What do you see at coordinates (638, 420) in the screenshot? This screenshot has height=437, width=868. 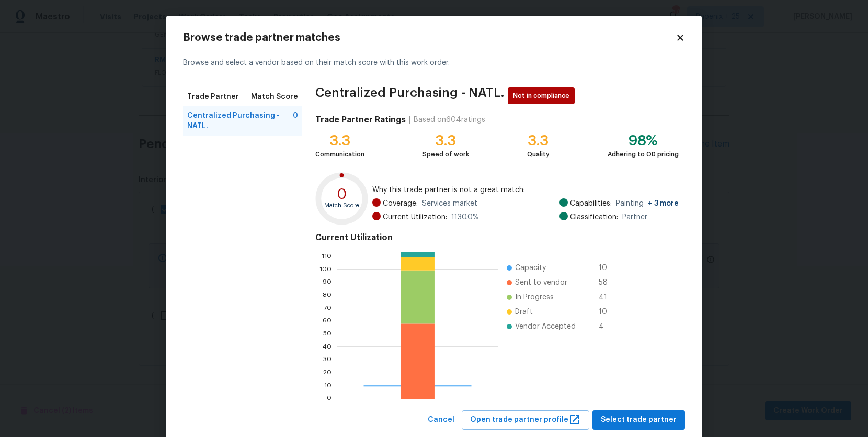 I see `span: Select trade partner` at bounding box center [638, 420].